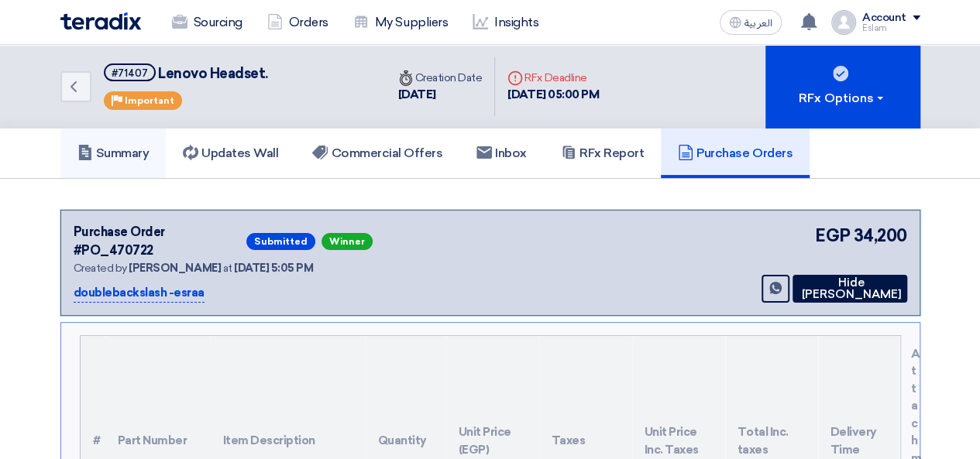 This screenshot has height=459, width=980. Describe the element at coordinates (113, 154) in the screenshot. I see `a: Summary` at that location.